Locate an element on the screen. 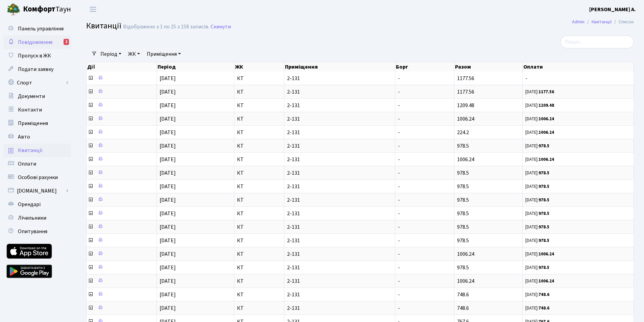  span: Панель управління is located at coordinates (41, 29).